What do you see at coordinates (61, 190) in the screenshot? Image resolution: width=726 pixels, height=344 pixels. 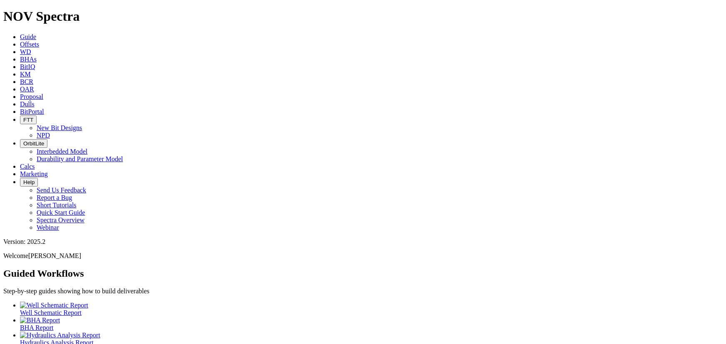 I see `a: Send Us Feedback` at bounding box center [61, 190].